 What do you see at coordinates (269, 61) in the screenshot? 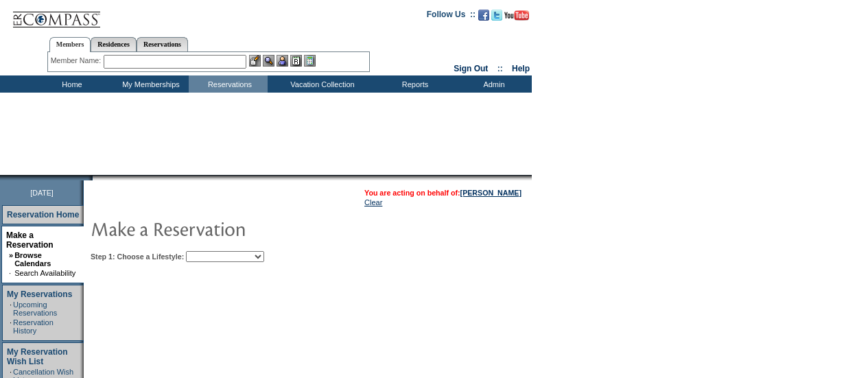
I see `img: View` at bounding box center [269, 61].